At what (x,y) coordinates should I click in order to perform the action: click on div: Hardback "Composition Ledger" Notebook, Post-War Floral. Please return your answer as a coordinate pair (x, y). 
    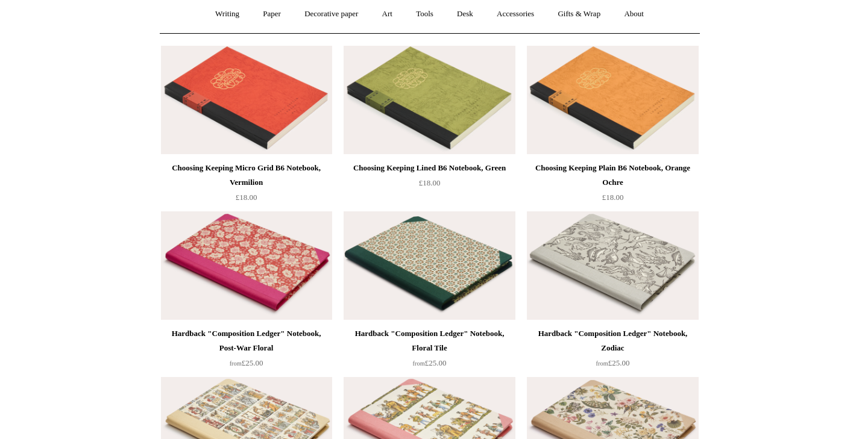
    Looking at the image, I should click on (247, 341).